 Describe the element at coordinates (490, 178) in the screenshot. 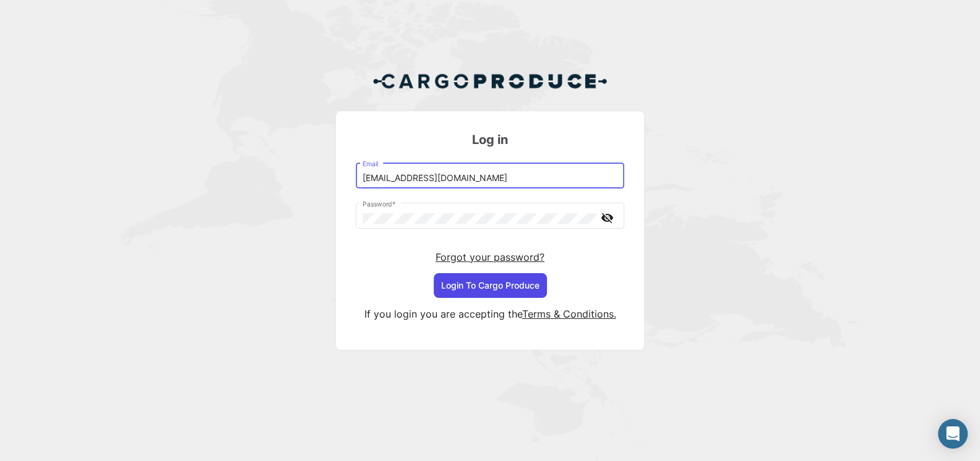

I see `input: Email` at that location.